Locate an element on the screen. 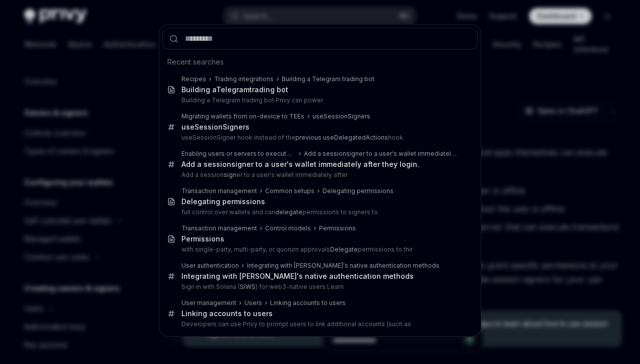 Image resolution: width=640 pixels, height=364 pixels. p: Add a session er to a user's wallet immediately after is located at coordinates (319, 175).